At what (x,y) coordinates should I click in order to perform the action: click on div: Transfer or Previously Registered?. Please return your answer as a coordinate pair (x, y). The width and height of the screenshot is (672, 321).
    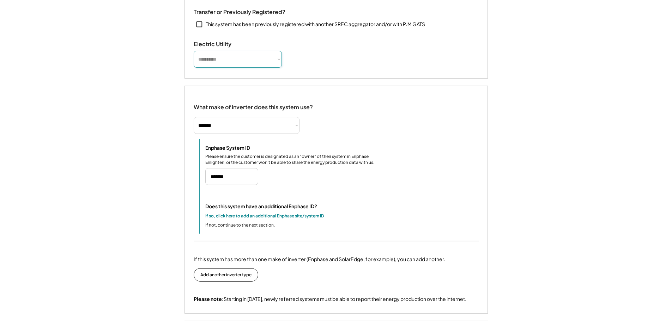
    Looking at the image, I should click on (240, 12).